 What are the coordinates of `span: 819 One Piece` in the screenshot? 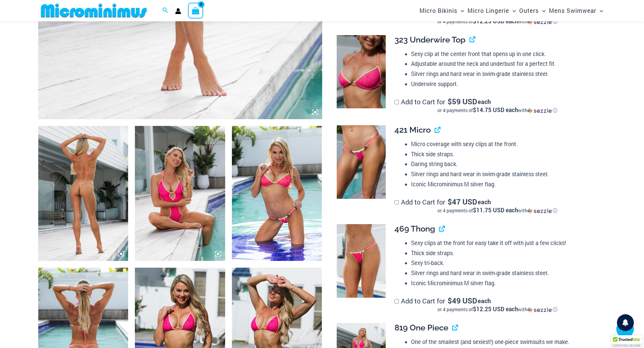 It's located at (421, 328).